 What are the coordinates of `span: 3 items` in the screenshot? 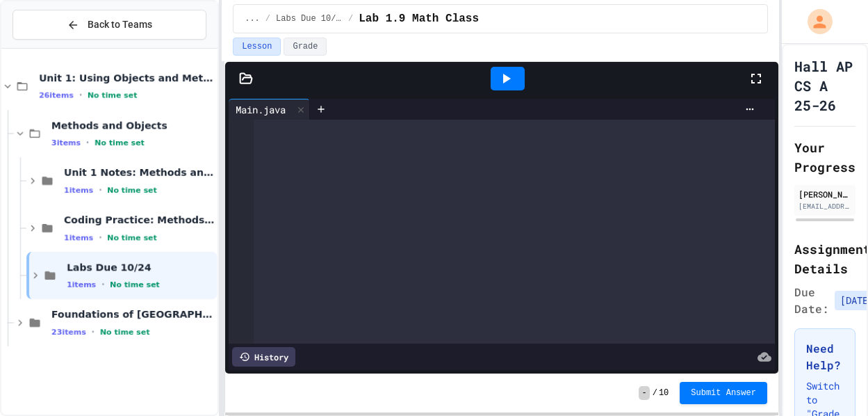 It's located at (66, 142).